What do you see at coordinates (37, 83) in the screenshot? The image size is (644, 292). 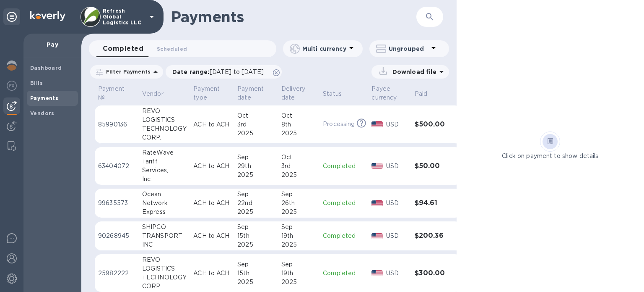 I see `b: Bills` at bounding box center [37, 83].